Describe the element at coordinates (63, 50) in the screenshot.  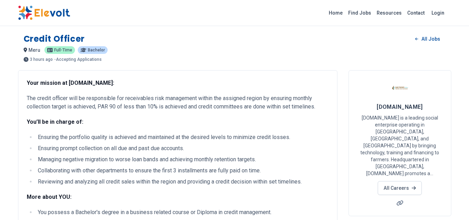
I see `span: Full-time` at that location.